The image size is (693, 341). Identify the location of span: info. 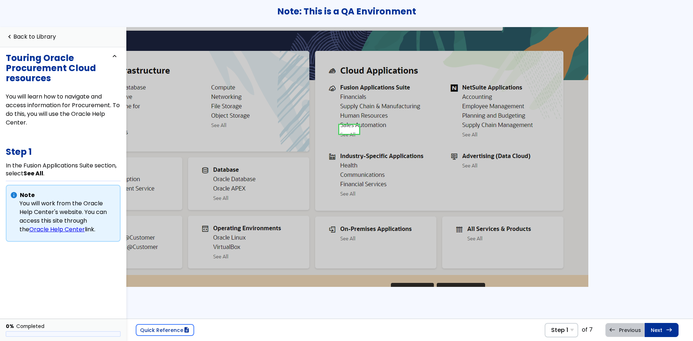
(14, 195).